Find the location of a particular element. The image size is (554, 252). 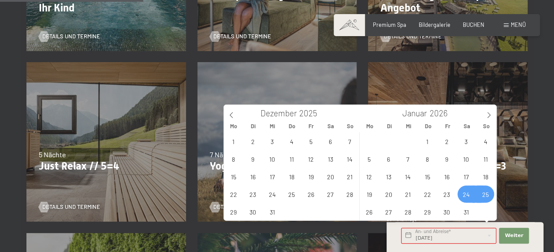

span: Januar 17, 2026 is located at coordinates (466, 176).